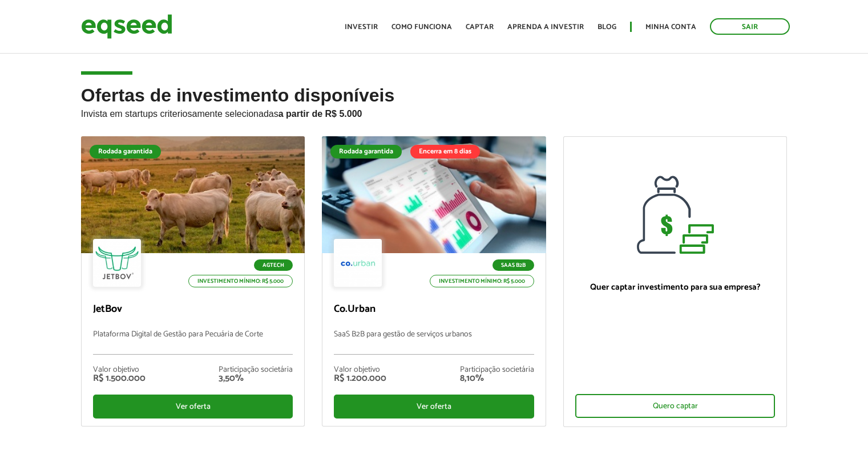 The height and width of the screenshot is (451, 868). Describe the element at coordinates (675, 282) in the screenshot. I see `a: Quer captar investimento para sua empresa? Quero captar` at that location.